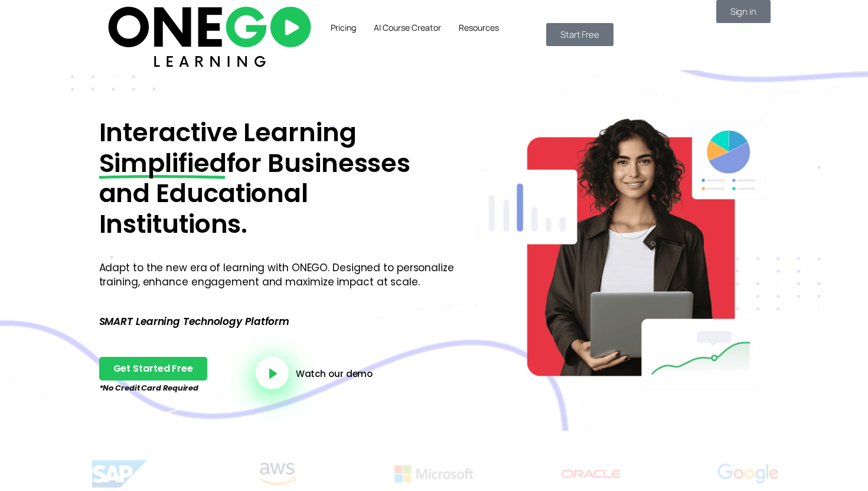  Describe the element at coordinates (408, 27) in the screenshot. I see `a: AI Course Creator` at that location.